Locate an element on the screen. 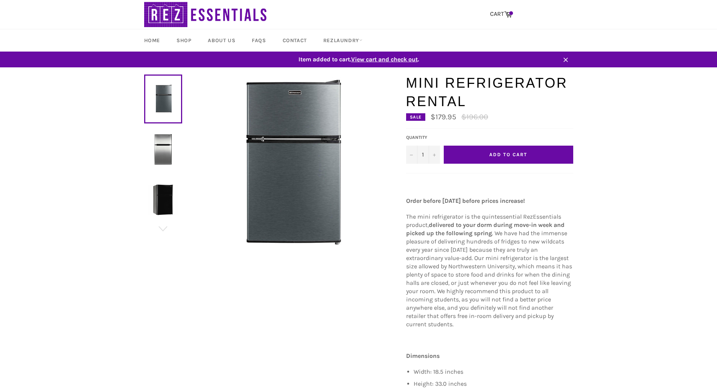  a: FAQs is located at coordinates (258, 40).